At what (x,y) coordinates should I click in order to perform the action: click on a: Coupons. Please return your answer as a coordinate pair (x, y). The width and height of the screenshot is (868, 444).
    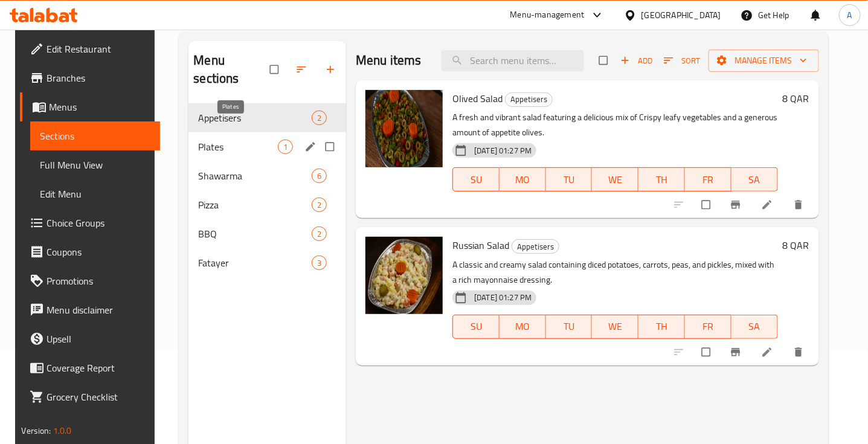
    Looking at the image, I should click on (90, 252).